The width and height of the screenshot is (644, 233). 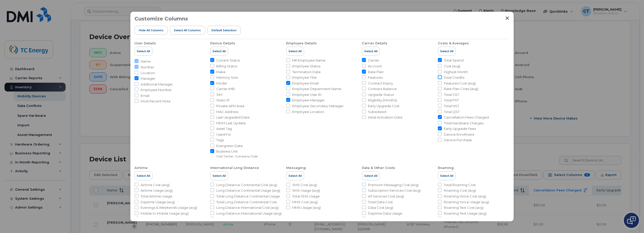 What do you see at coordinates (460, 129) in the screenshot?
I see `span: Early Upgrade Fees` at bounding box center [460, 129].